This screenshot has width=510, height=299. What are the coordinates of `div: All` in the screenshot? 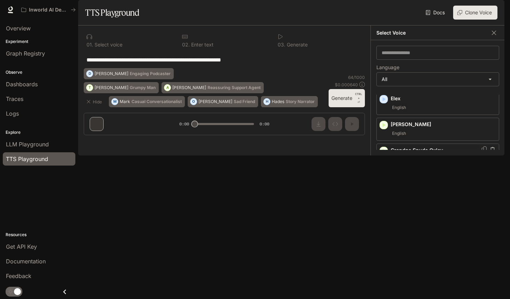 It's located at (438, 79).